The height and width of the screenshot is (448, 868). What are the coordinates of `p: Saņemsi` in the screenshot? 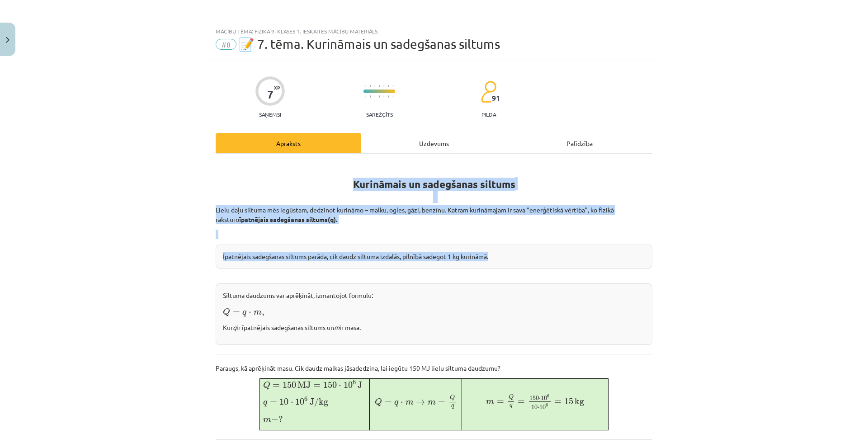 It's located at (270, 114).